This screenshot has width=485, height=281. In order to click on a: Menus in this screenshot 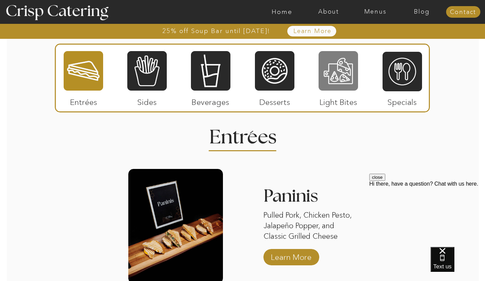, I will do `click(375, 12)`.